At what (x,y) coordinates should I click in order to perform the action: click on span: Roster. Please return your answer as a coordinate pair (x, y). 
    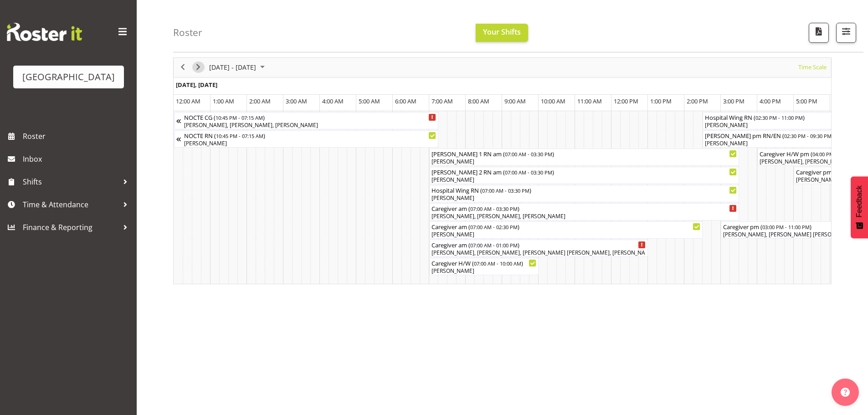
    Looking at the image, I should click on (78, 136).